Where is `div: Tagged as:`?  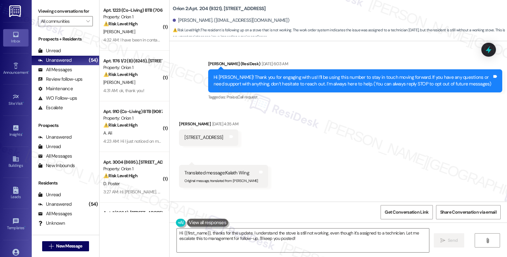
div: Tagged as: is located at coordinates (355, 97).